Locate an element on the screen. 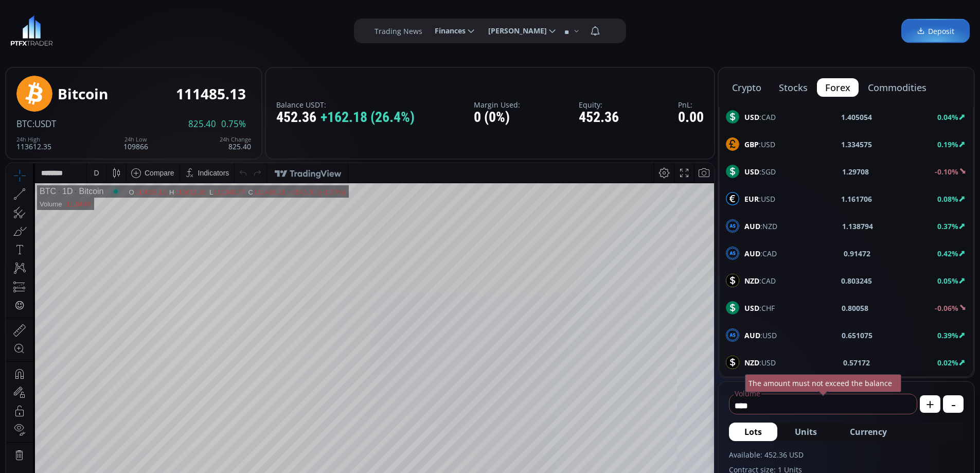 This screenshot has width=980, height=473. b: 0.37% is located at coordinates (948, 226).